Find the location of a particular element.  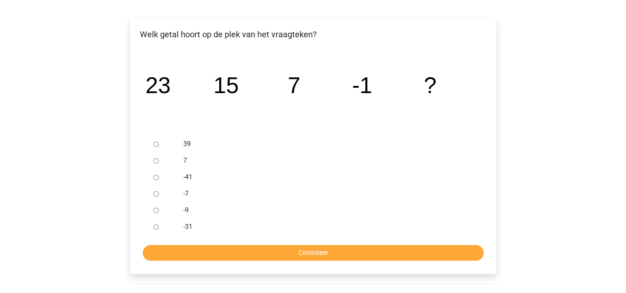

tspan: 7 is located at coordinates (294, 85).